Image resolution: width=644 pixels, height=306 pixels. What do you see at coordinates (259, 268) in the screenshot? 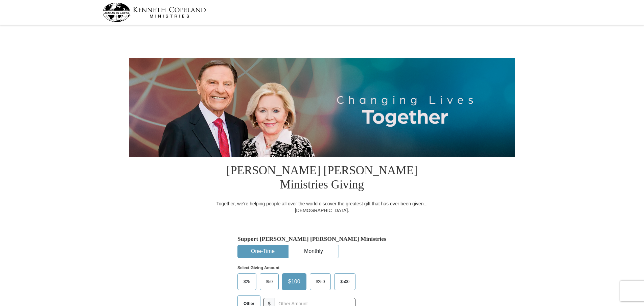
I see `strong: Select Giving Amount` at bounding box center [259, 268].